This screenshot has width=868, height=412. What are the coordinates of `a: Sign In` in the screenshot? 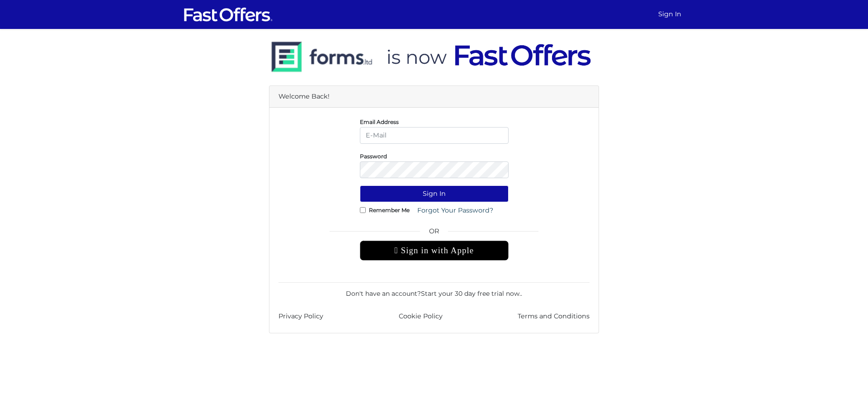 It's located at (669, 14).